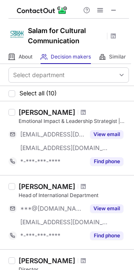  Describe the element at coordinates (66, 36) in the screenshot. I see `h1: Salam for Cultural Communication` at that location.